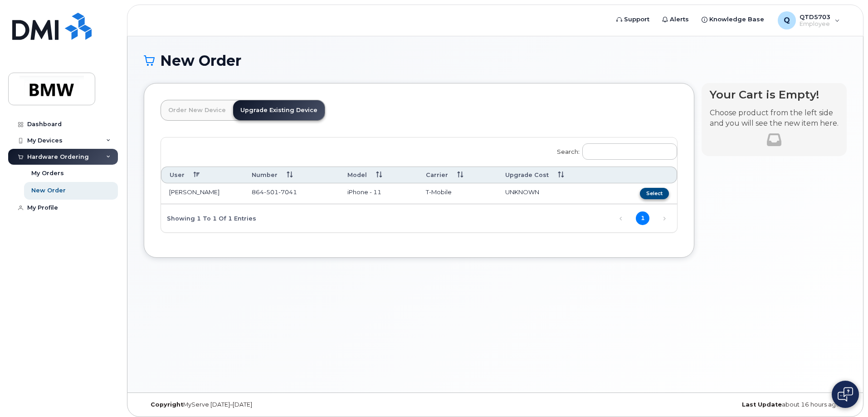  What do you see at coordinates (729, 405) in the screenshot?
I see `div: about 16 hours ago` at bounding box center [729, 405].